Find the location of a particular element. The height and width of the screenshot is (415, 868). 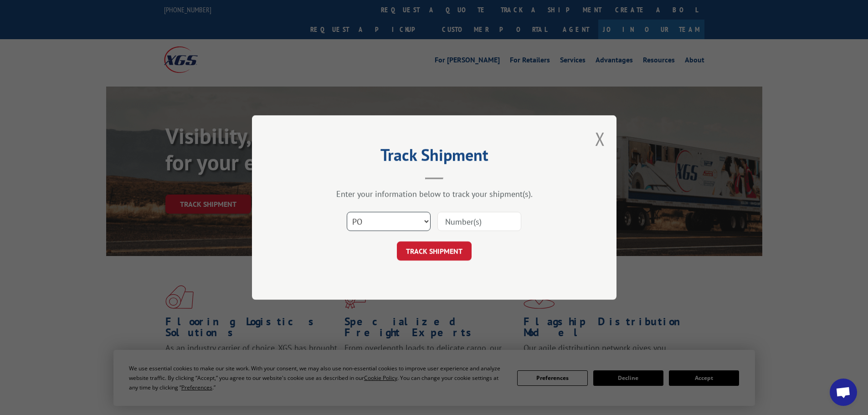

input: Number(s) is located at coordinates (480, 221).